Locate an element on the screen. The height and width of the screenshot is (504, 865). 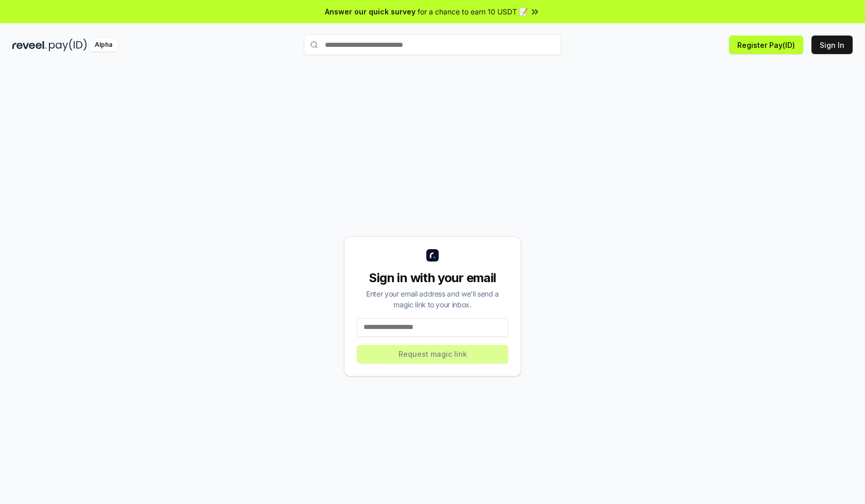
div: Sign in with your email is located at coordinates (433, 278).